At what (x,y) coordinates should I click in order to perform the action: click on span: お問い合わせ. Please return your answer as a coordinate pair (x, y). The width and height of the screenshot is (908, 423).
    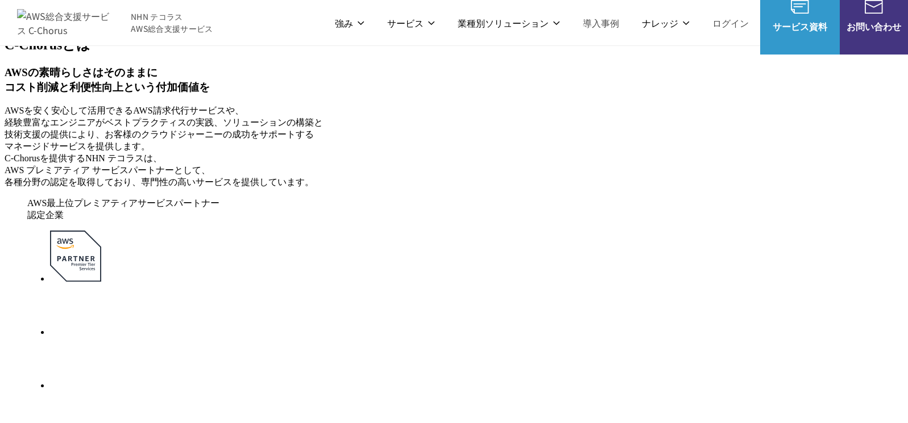
    Looking at the image, I should click on (874, 26).